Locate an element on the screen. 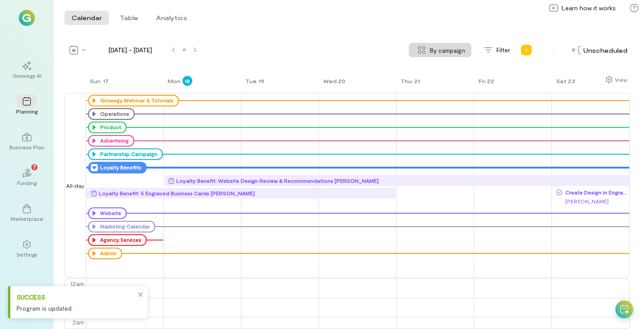 The width and height of the screenshot is (644, 329). a: August 19, 2025 is located at coordinates (255, 84).